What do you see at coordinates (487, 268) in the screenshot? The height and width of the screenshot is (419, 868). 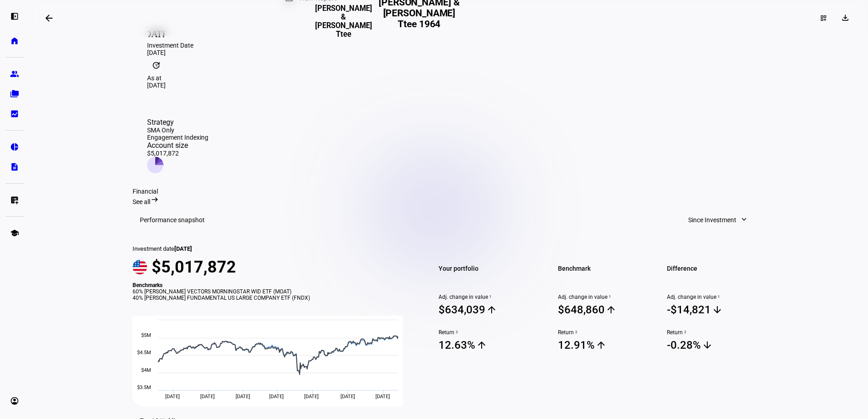 I see `span: Your portfolio` at bounding box center [487, 268].